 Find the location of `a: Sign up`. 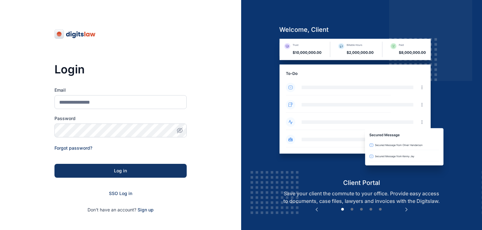

a: Sign up is located at coordinates (145, 209).